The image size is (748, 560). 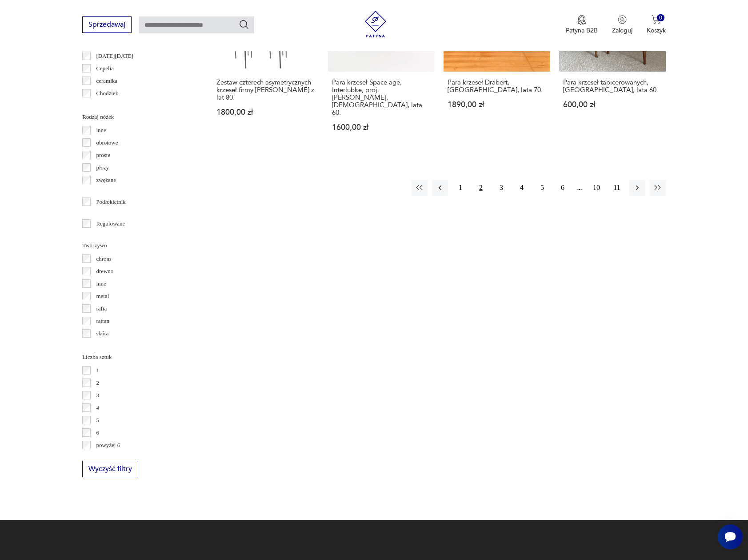 I want to click on p: 1, so click(x=97, y=371).